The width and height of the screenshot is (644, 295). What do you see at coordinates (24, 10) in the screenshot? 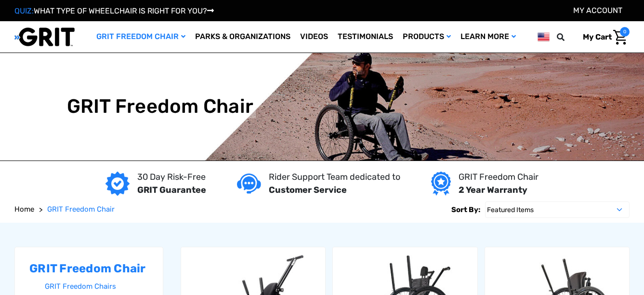
I see `span: QUIZ:` at bounding box center [24, 10].